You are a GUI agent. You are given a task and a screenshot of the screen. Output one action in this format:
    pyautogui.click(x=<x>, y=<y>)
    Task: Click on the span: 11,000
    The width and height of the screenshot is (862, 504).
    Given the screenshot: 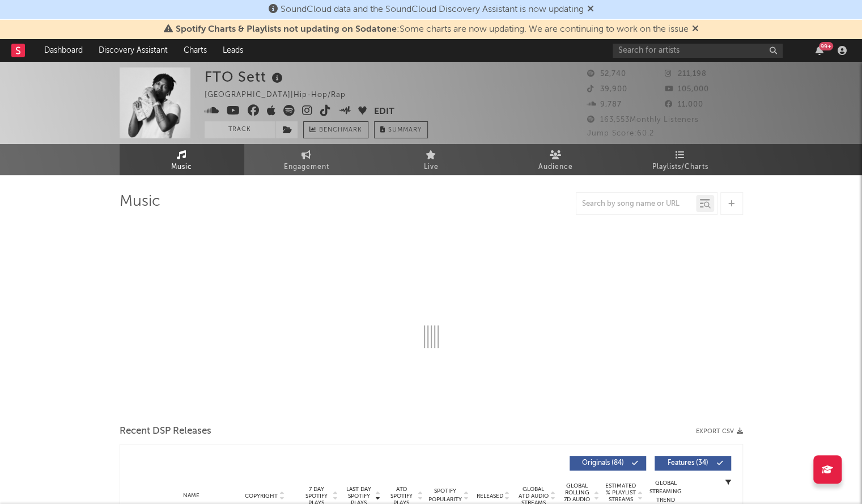 What is the action you would take?
    pyautogui.click(x=684, y=104)
    